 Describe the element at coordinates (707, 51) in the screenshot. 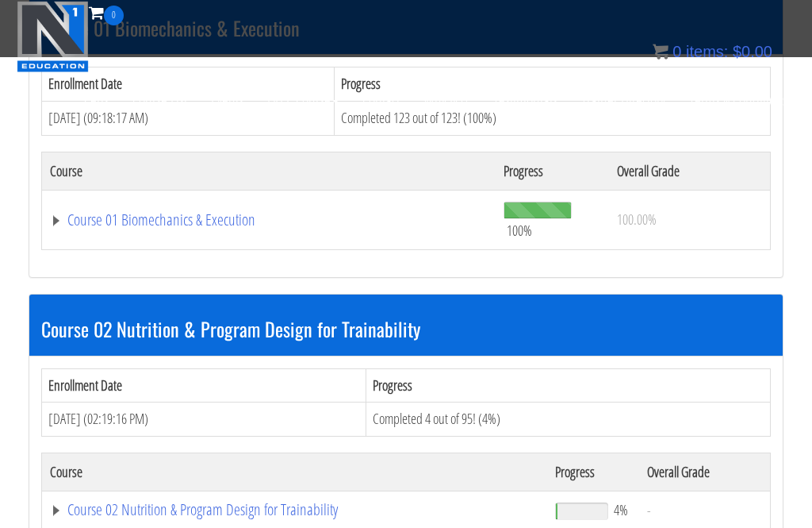

I see `span: items:` at that location.